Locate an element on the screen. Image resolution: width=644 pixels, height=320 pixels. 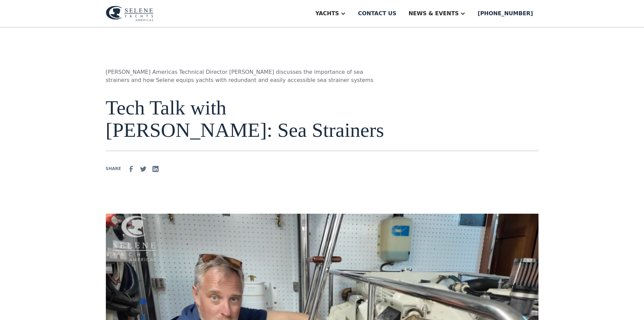
img: Twitter is located at coordinates (143, 169).